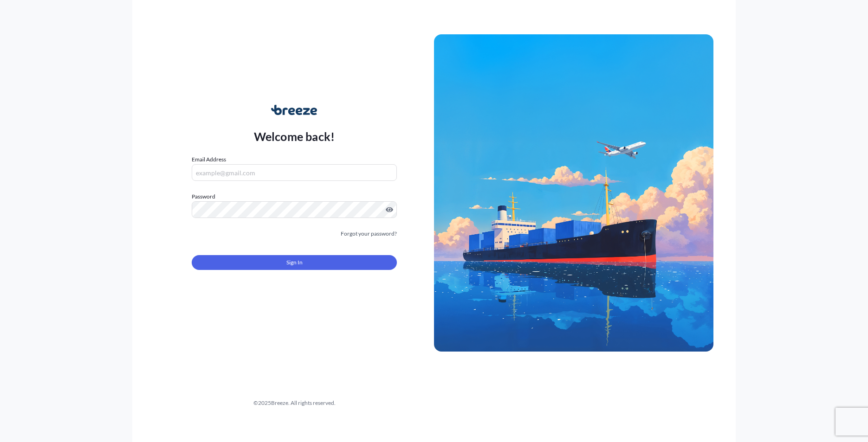 This screenshot has width=868, height=442. Describe the element at coordinates (294, 263) in the screenshot. I see `button: Sign In` at that location.